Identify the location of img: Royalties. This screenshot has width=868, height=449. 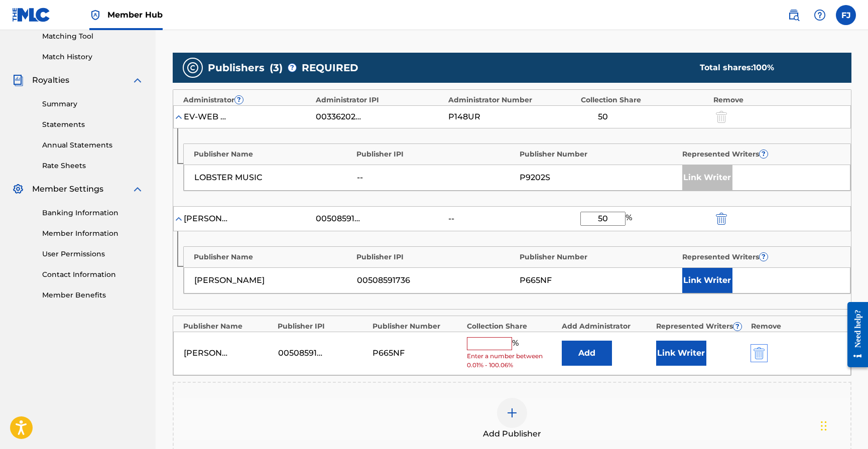
(18, 80).